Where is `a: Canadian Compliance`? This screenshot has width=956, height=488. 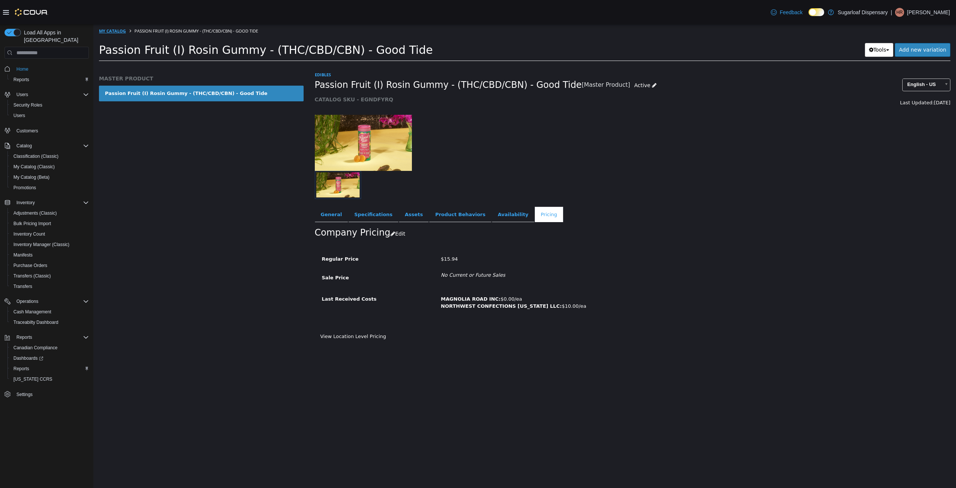 a: Canadian Compliance is located at coordinates (35, 347).